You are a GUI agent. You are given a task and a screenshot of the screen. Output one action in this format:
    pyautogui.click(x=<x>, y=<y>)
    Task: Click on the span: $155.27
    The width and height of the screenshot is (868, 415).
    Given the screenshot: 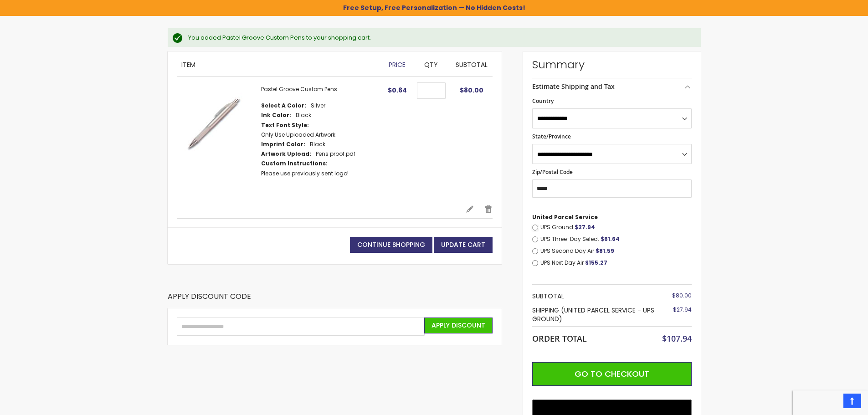 What is the action you would take?
    pyautogui.click(x=596, y=262)
    